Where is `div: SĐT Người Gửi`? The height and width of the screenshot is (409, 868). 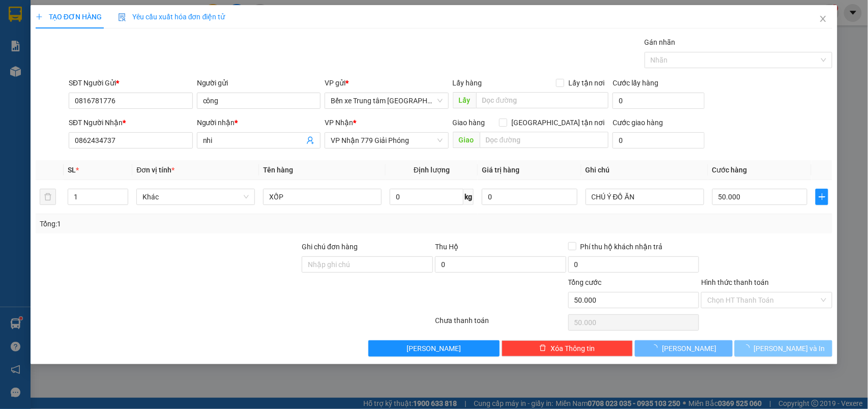 div: SĐT Người Gửi is located at coordinates (131, 83).